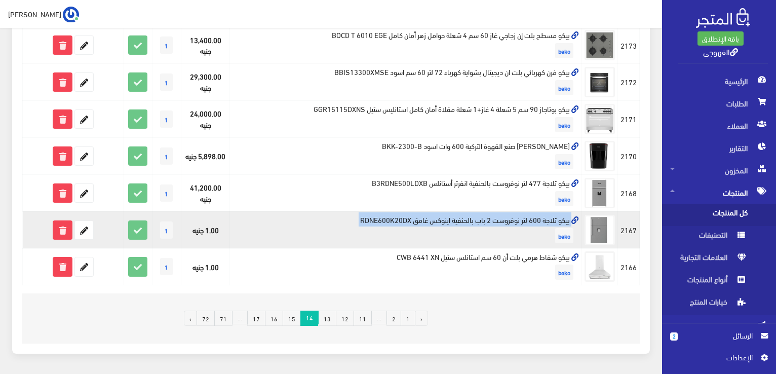 The height and width of the screenshot is (374, 776). Describe the element at coordinates (715, 357) in the screenshot. I see `span: اﻹعدادات` at that location.